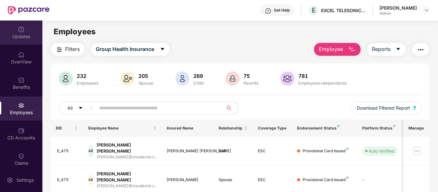  Describe the element at coordinates (382, 151) in the screenshot. I see `div: Auto Verified` at that location.